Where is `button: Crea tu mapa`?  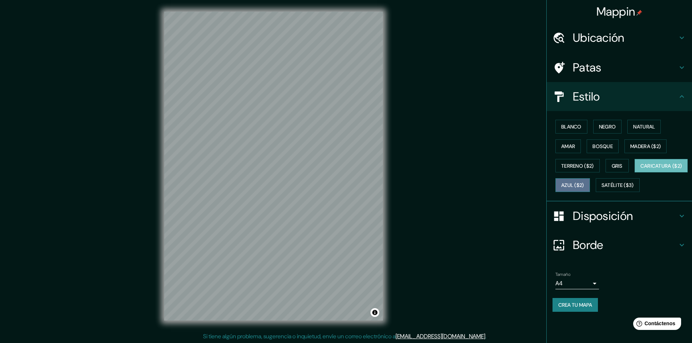
button: Crea tu mapa is located at coordinates (575, 305).